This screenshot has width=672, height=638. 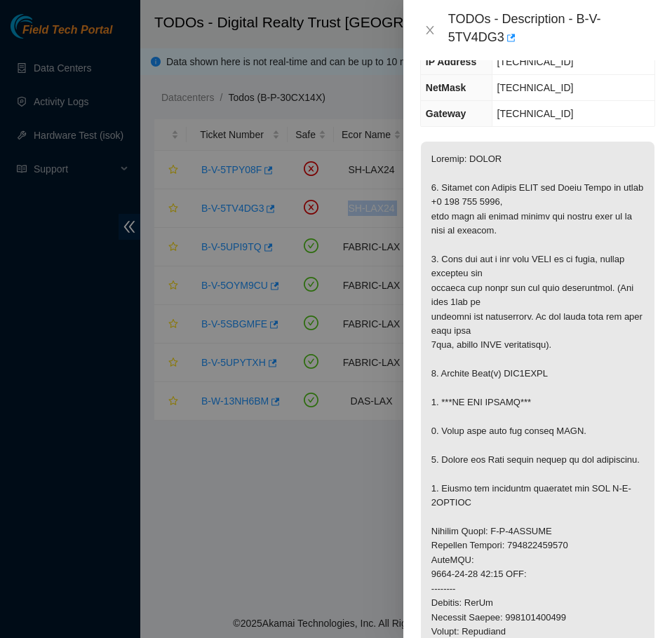 I want to click on span: NetMask, so click(x=446, y=88).